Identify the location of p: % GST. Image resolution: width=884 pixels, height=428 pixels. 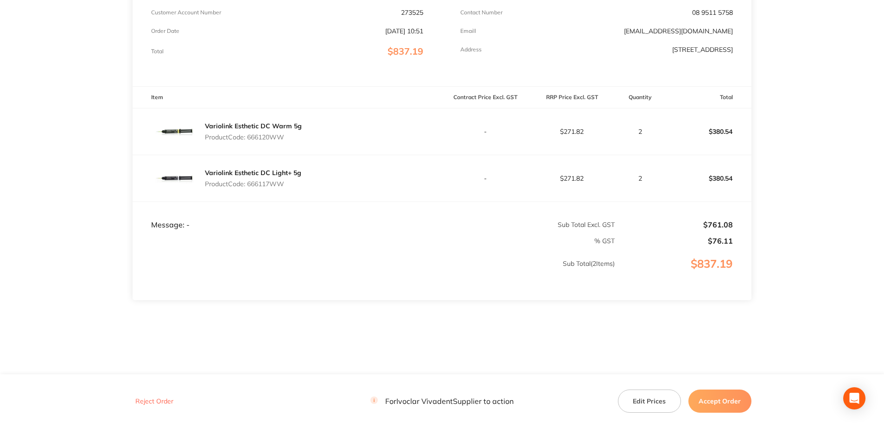
(374, 241).